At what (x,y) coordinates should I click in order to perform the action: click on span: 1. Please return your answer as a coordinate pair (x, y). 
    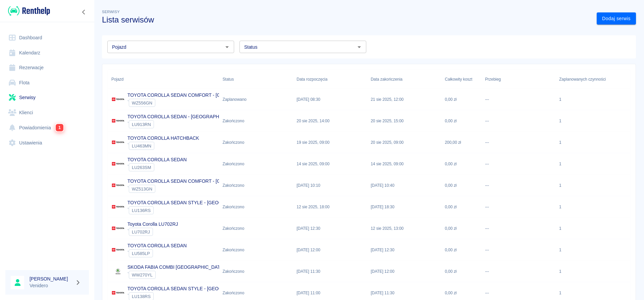
    Looking at the image, I should click on (59, 128).